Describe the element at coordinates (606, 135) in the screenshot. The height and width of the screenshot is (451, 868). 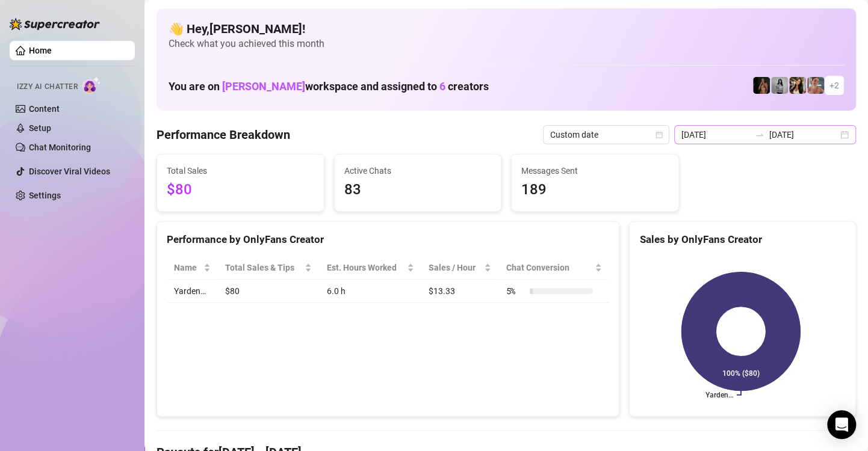
I see `span: Custom date` at that location.